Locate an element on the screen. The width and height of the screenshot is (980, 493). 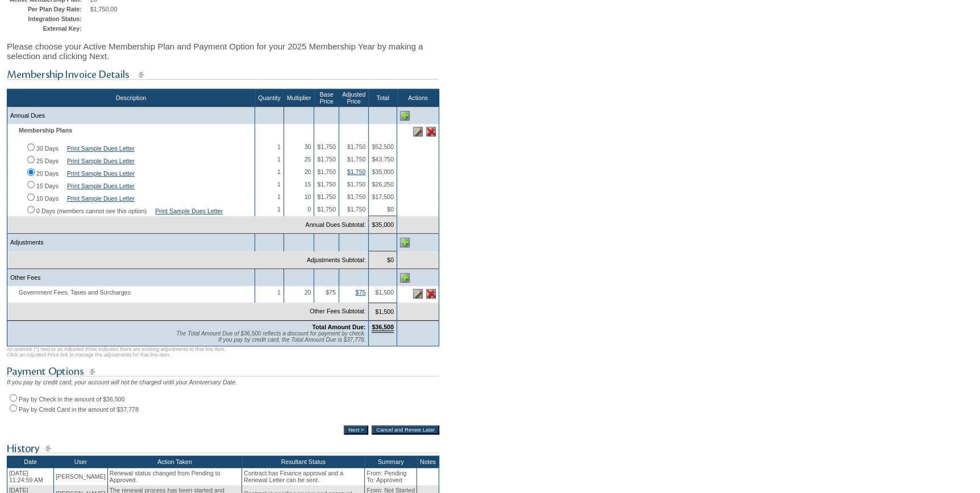
span: $35,000 is located at coordinates (383, 171).